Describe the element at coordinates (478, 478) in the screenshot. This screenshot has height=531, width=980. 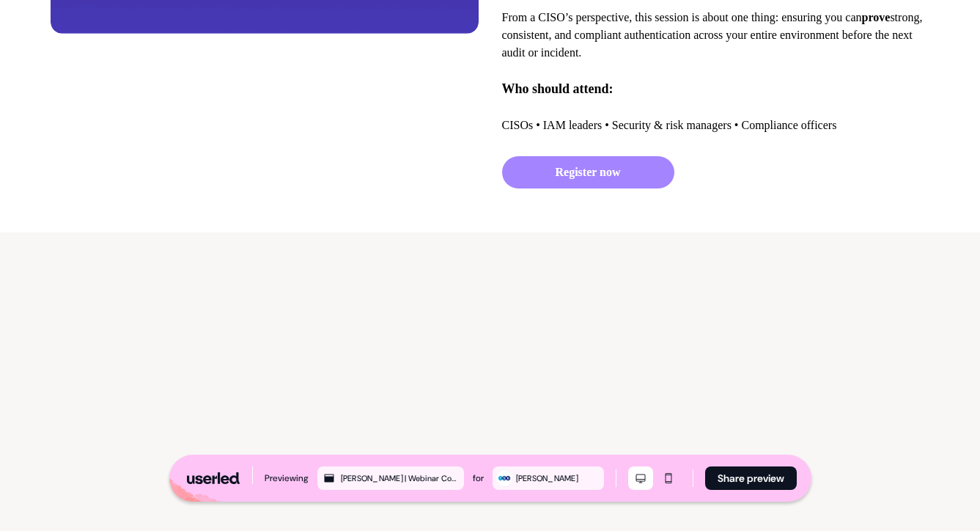
I see `div: for` at that location.